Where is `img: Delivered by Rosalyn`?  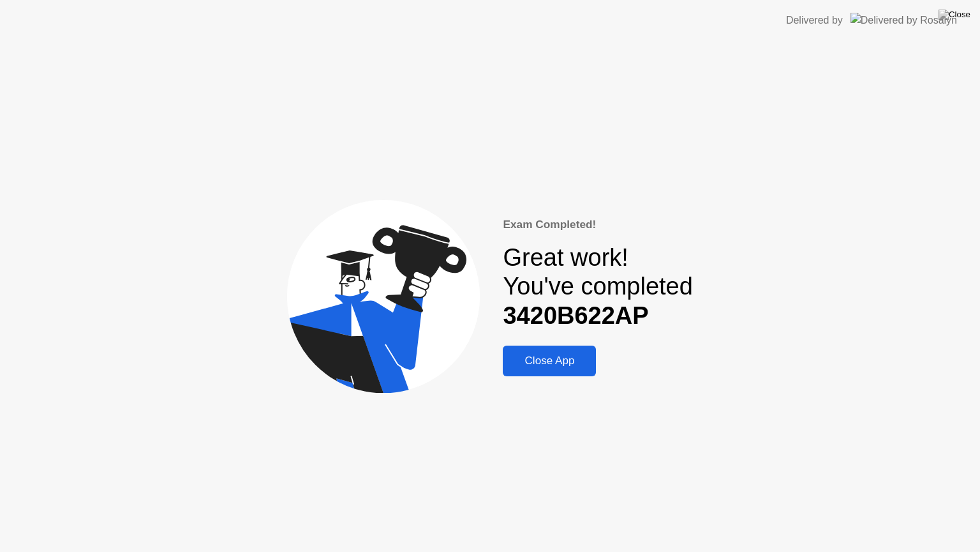 img: Delivered by Rosalyn is located at coordinates (904, 20).